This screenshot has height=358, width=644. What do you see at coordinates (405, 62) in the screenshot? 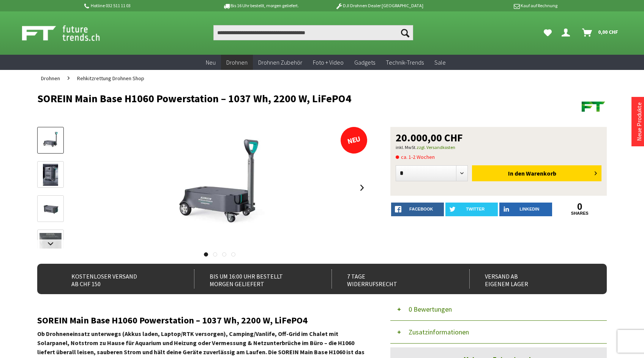
I see `a: Technik-Trends` at bounding box center [405, 62].